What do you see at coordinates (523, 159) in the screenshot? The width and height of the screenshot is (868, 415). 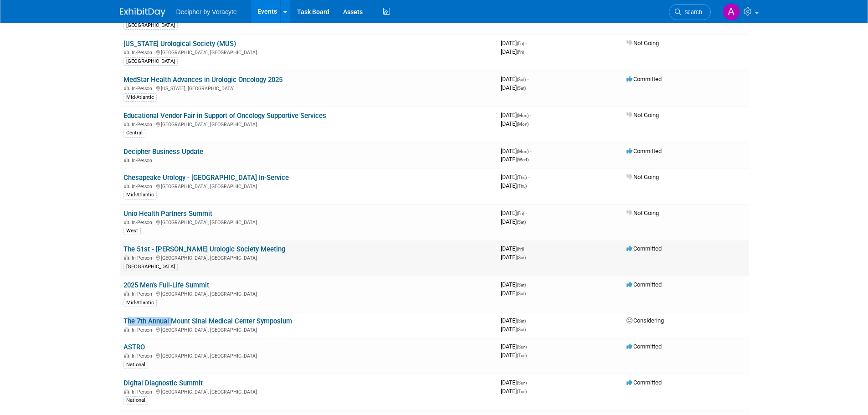 I see `span: (Wed)` at bounding box center [523, 159].